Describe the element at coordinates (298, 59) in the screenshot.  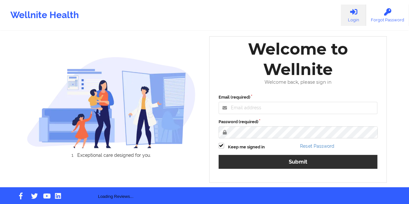
I see `div: Welcome to Wellnite` at that location.